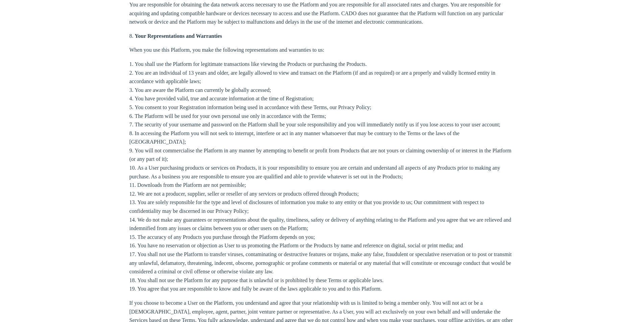 Image resolution: width=644 pixels, height=322 pixels. Describe the element at coordinates (322, 13) in the screenshot. I see `p: You are responsible for obtaining the data network access necessary to use the Platform and you a...` at that location.